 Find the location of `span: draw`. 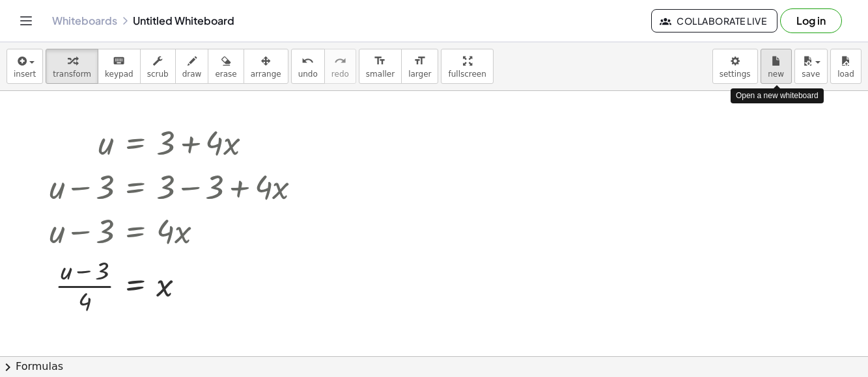

span: draw is located at coordinates (192, 74).